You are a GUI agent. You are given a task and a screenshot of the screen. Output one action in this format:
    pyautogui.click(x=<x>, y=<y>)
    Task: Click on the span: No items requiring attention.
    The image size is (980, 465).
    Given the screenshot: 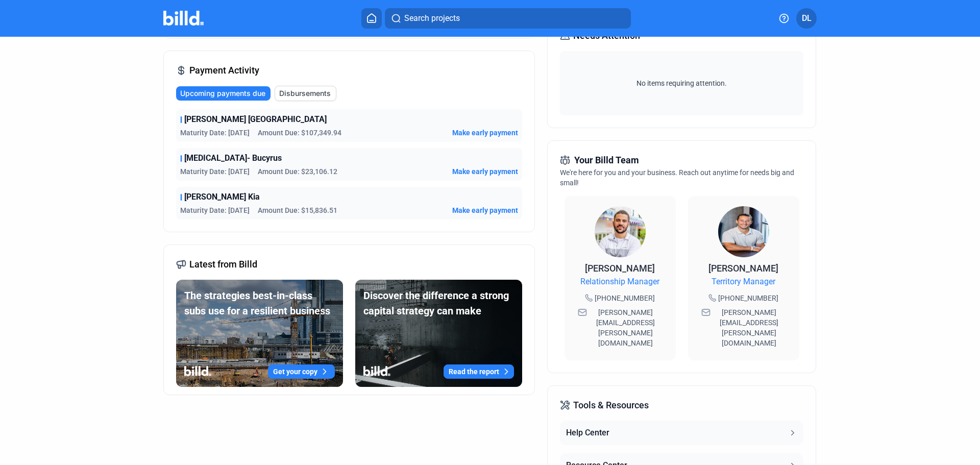 What is the action you would take?
    pyautogui.click(x=681, y=83)
    